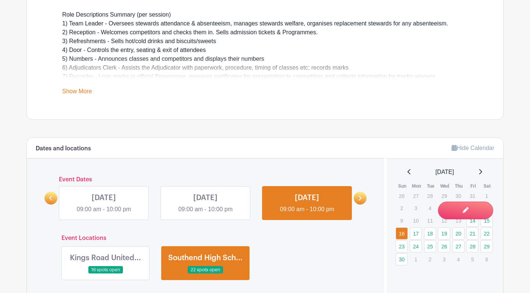  What do you see at coordinates (402, 259) in the screenshot?
I see `a: 30` at bounding box center [402, 259].